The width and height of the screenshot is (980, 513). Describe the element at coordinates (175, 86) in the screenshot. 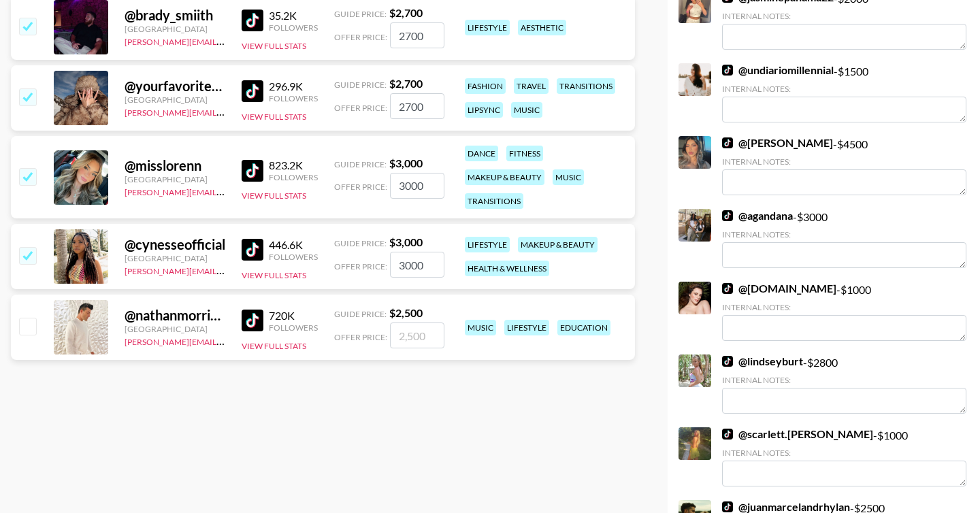

I see `div: @ yourfavoriteelbow97` at that location.